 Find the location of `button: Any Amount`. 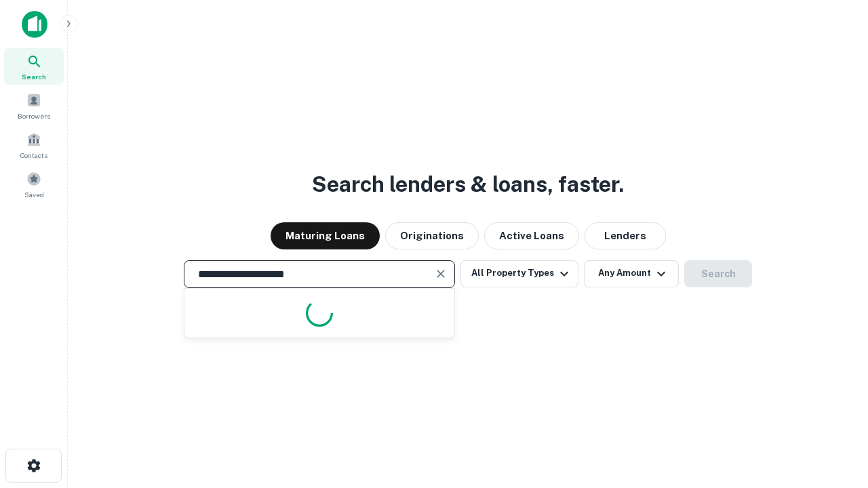

button: Any Amount is located at coordinates (631, 273).